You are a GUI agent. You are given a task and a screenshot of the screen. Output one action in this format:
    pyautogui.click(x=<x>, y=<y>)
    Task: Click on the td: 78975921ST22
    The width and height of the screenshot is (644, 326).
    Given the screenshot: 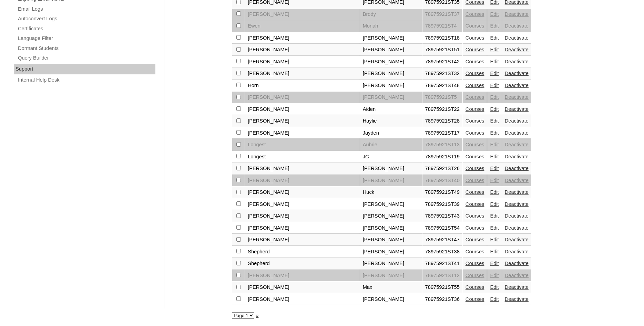 What is the action you would take?
    pyautogui.click(x=442, y=109)
    